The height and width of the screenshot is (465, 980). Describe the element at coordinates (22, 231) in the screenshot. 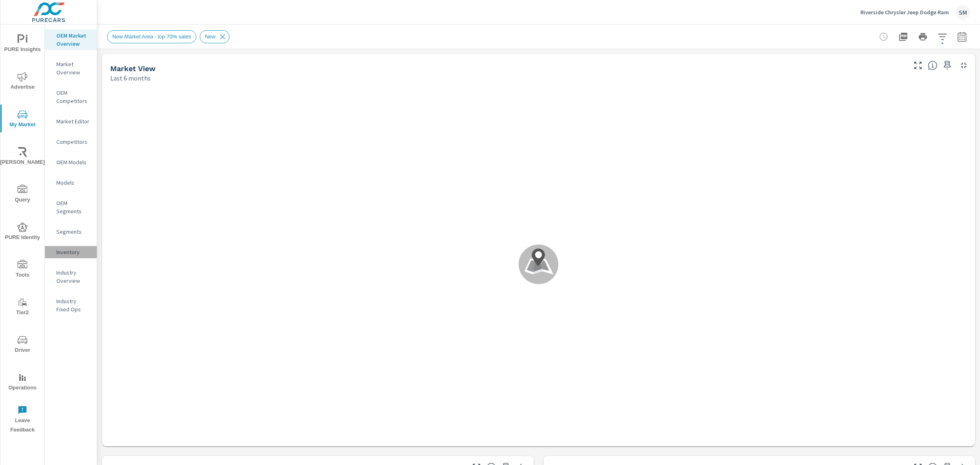

I see `div: nav menu` at that location.